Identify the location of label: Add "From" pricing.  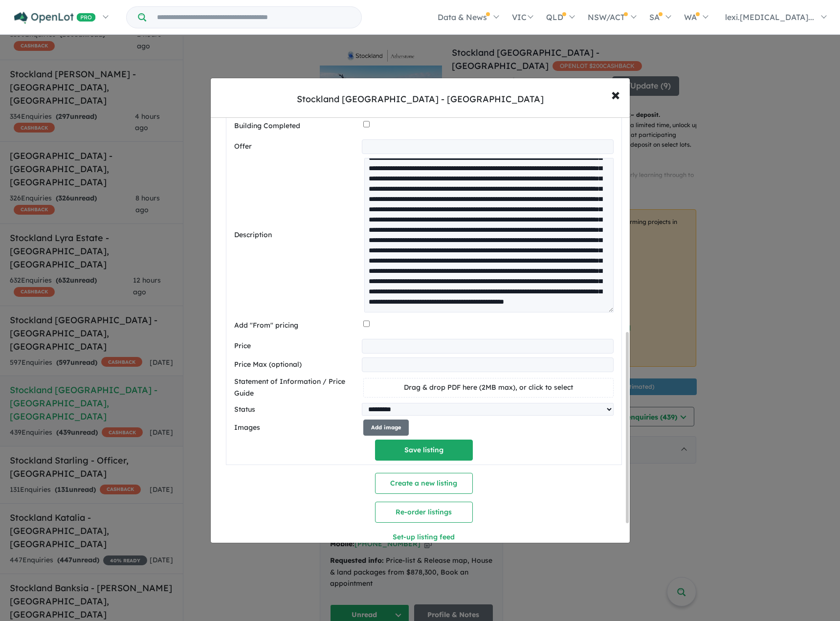
(297, 326).